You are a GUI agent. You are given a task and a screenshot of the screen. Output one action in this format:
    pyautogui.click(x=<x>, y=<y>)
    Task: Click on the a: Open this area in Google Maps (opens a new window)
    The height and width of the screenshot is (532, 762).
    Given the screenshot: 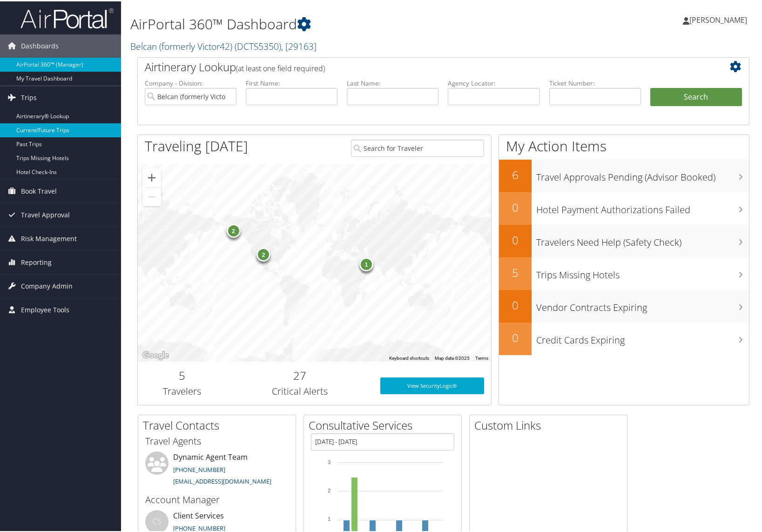 What is the action you would take?
    pyautogui.click(x=155, y=354)
    